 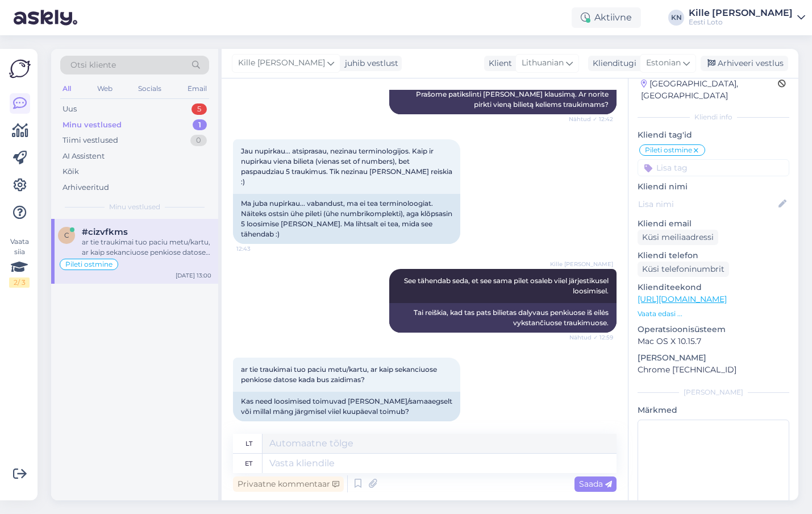 I want to click on p: Mac OS X 10.15.7, so click(x=713, y=341).